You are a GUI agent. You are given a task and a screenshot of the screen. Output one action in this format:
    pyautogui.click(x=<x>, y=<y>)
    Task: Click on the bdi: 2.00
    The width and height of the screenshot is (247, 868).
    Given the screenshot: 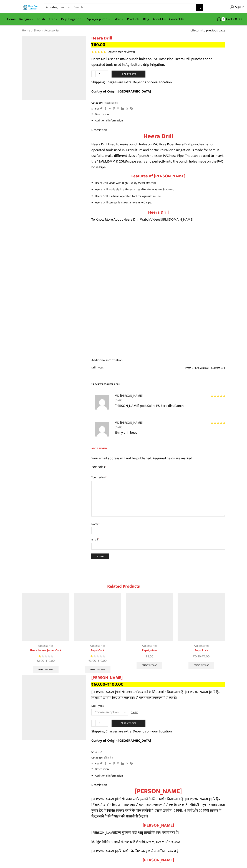 What is the action you would take?
    pyautogui.click(x=40, y=660)
    